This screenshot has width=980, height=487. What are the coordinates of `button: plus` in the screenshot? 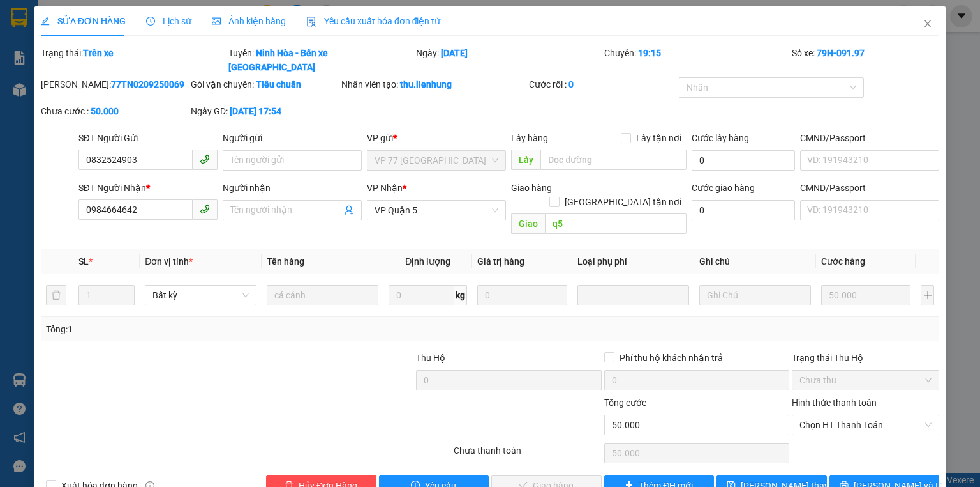 It's located at (927, 295).